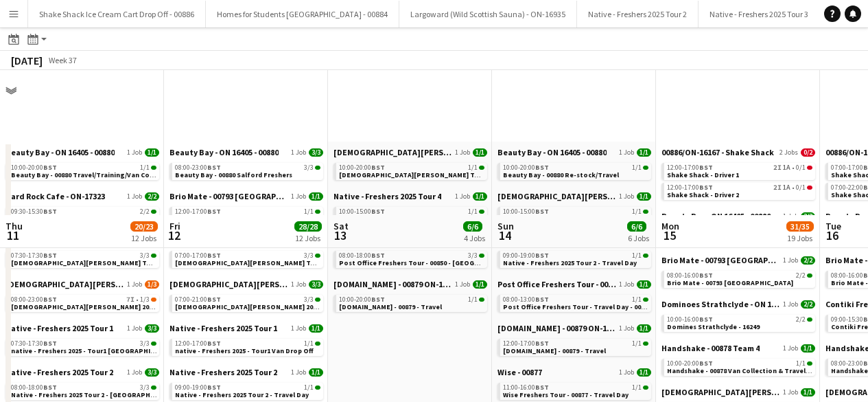  Describe the element at coordinates (244, 350) in the screenshot. I see `span: native - Freshers 2025 - Tour1 Van Drop Off` at that location.